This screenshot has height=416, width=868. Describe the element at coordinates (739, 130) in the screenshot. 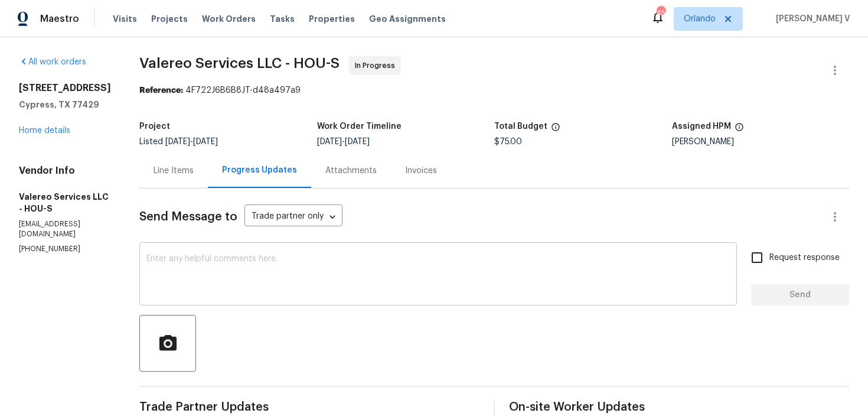

I see `span: The hpm assigned to this work order.` at that location.